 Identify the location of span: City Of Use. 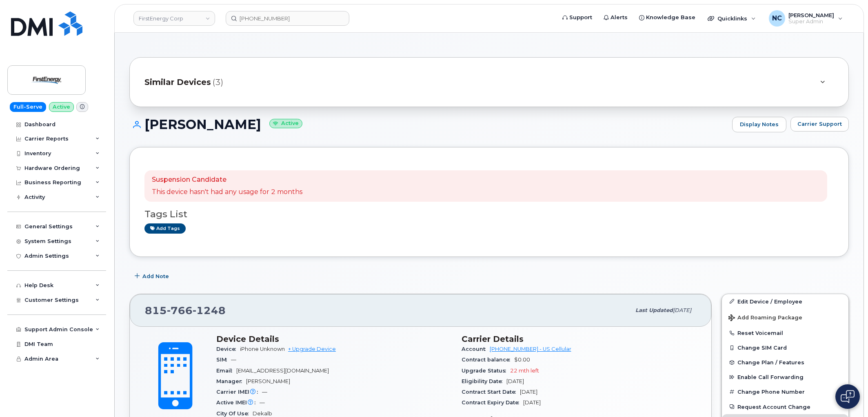
(234, 413).